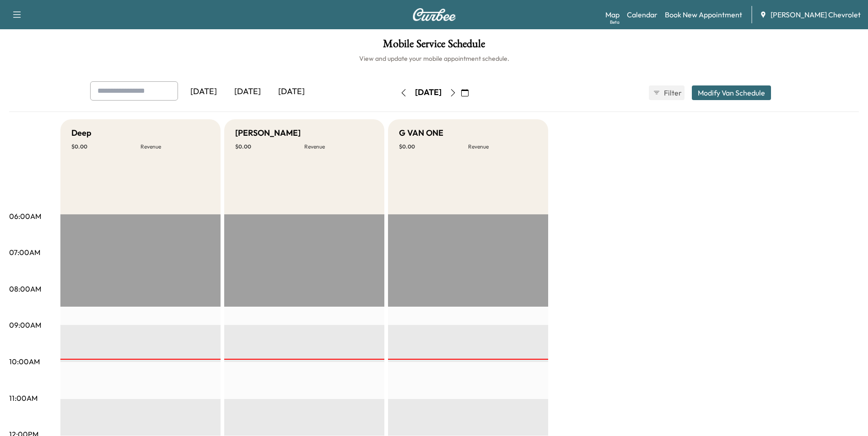 The image size is (868, 436). What do you see at coordinates (731, 93) in the screenshot?
I see `button: Modify Van Schedule` at bounding box center [731, 93].